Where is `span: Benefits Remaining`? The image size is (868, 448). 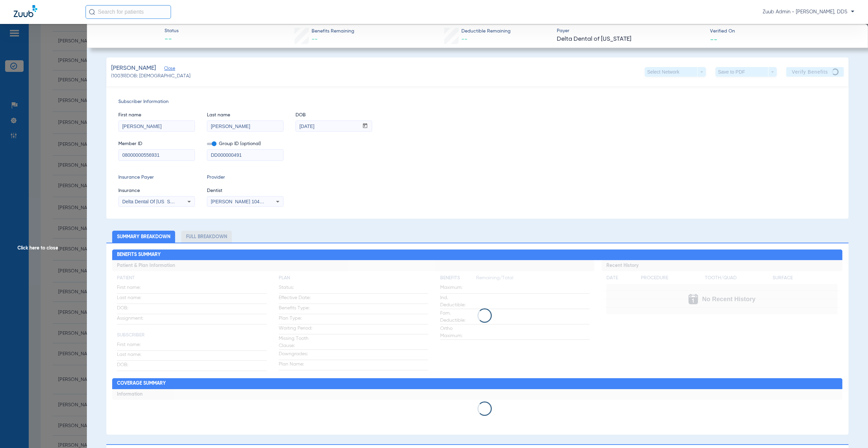 span: Benefits Remaining is located at coordinates (333, 31).